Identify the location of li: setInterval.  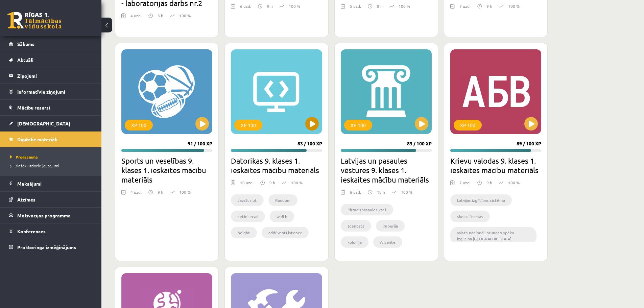
(248, 216).